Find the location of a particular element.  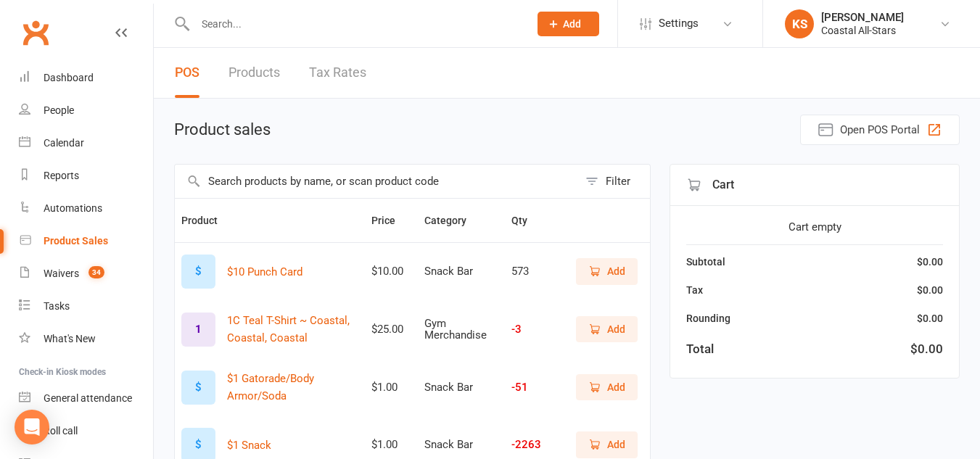

button: Price is located at coordinates (391, 220).